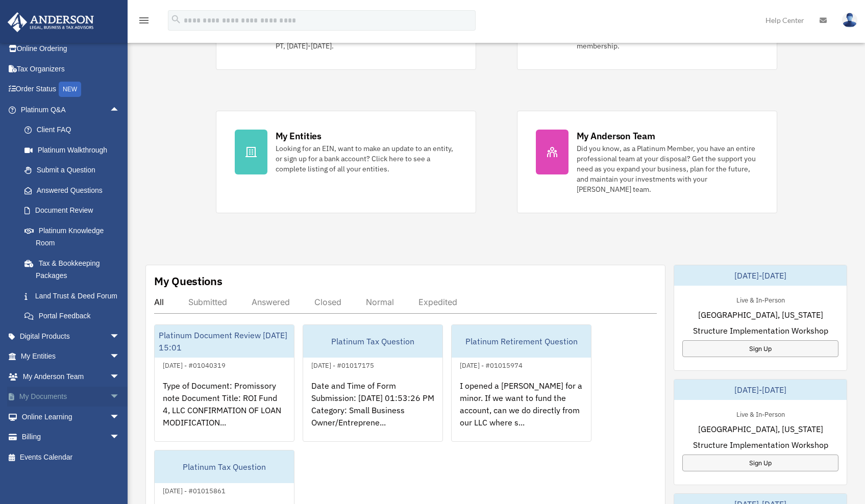 The width and height of the screenshot is (865, 504). Describe the element at coordinates (74, 237) in the screenshot. I see `a: Platinum Knowledge Room` at that location.